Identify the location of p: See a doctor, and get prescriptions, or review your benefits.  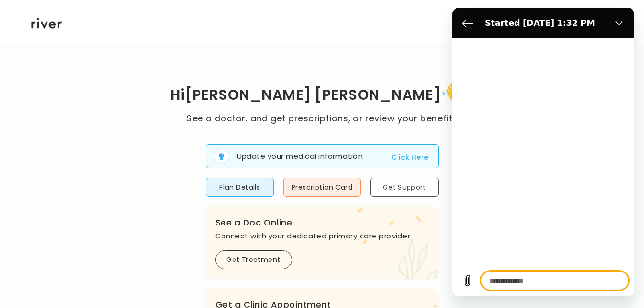
(322, 118).